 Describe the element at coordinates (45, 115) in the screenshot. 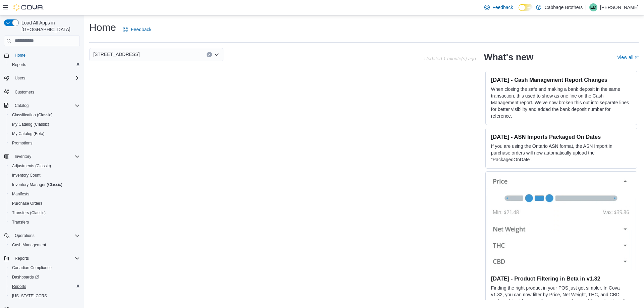

I see `button: Classification (Classic)` at that location.